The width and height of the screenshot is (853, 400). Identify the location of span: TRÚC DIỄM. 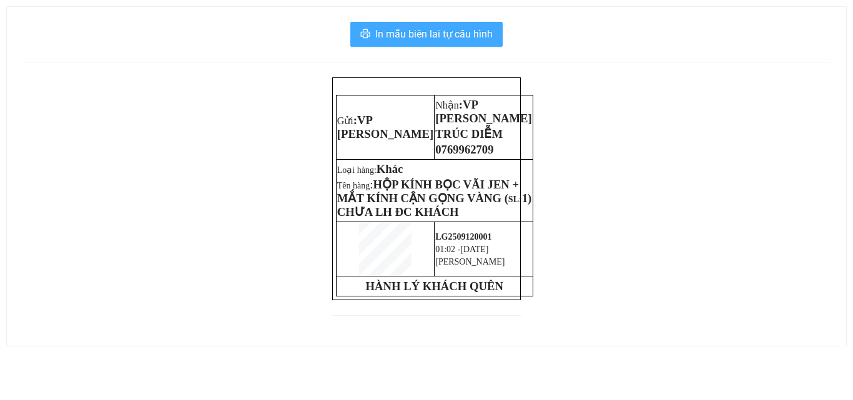
(469, 134).